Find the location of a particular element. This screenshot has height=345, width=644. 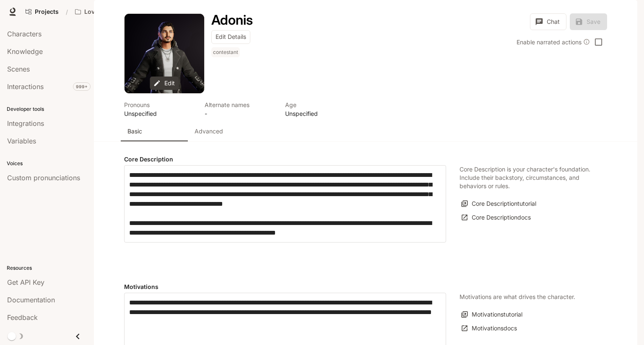

p: contestant is located at coordinates (225, 52).